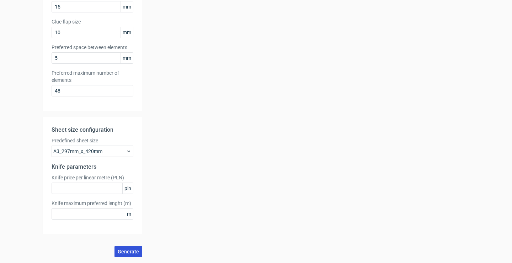  I want to click on span: pln, so click(128, 188).